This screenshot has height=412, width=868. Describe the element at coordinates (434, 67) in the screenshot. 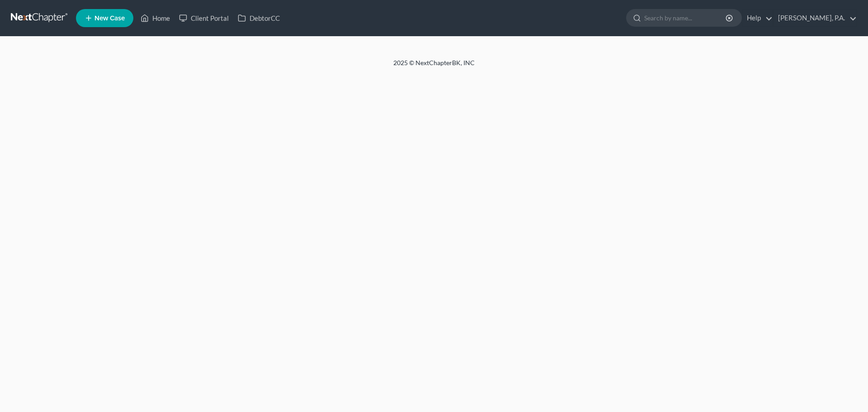

I see `div: 2025 © NextChapterBK, INC` at that location.